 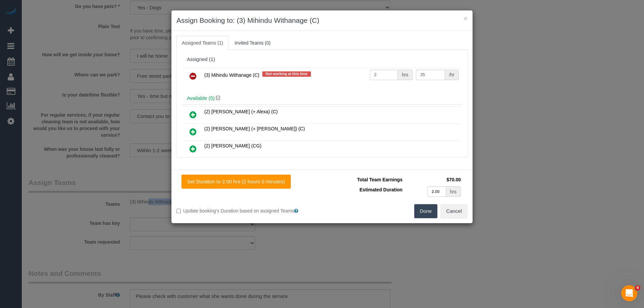 What do you see at coordinates (452, 74) in the screenshot?
I see `div: /hr` at bounding box center [452, 74].